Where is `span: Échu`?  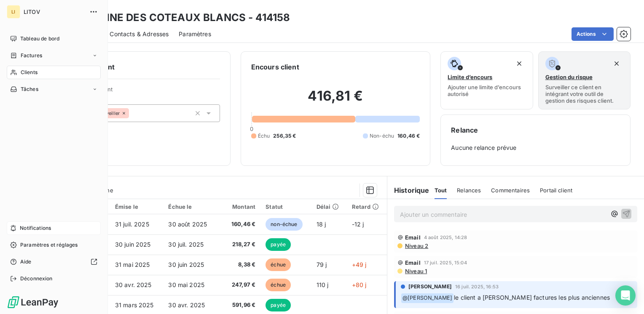
span: Échu is located at coordinates (263, 136).